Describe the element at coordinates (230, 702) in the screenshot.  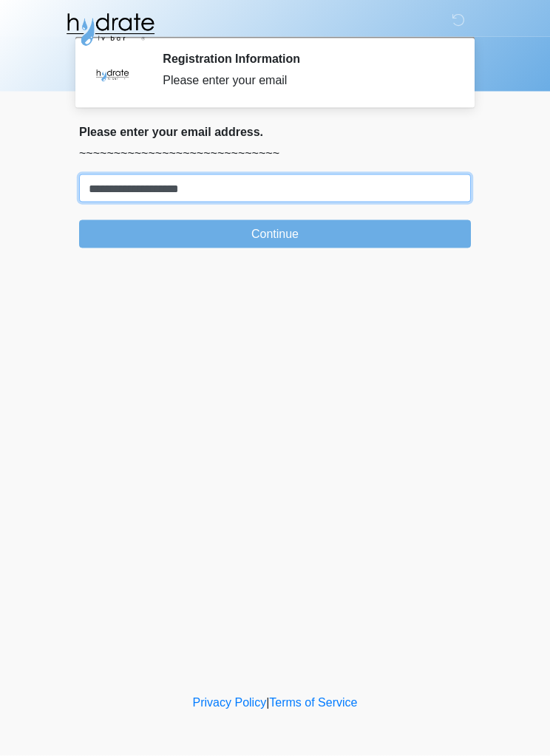
I see `a: Privacy Policy` at that location.